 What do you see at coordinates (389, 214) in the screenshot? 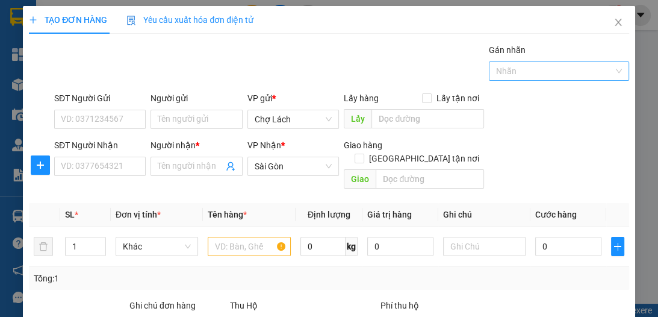
I see `span: Giá trị hàng` at bounding box center [389, 214].